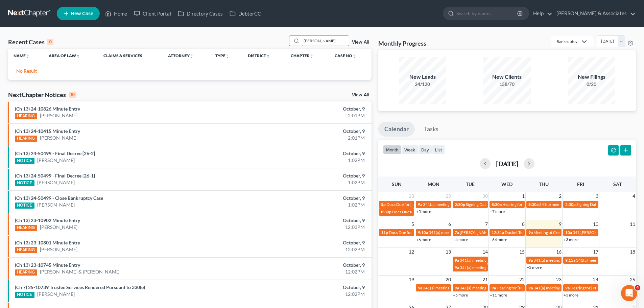 Image resolution: width=644 pixels, height=308 pixels. What do you see at coordinates (309, 228) in the screenshot?
I see `div: 12:03PM` at bounding box center [309, 228].